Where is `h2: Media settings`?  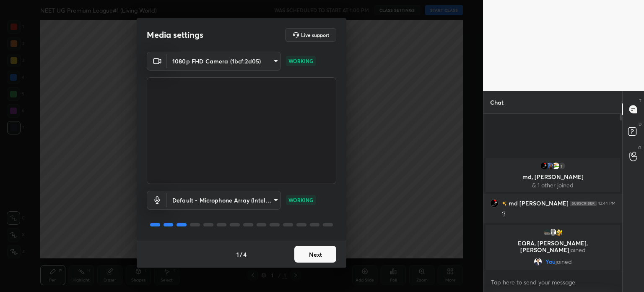
h2: Media settings is located at coordinates (175, 35).